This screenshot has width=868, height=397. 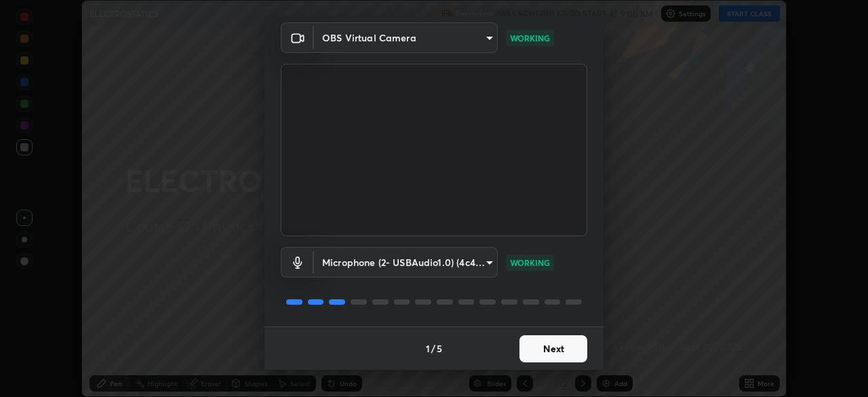 I want to click on h4: 5, so click(x=439, y=348).